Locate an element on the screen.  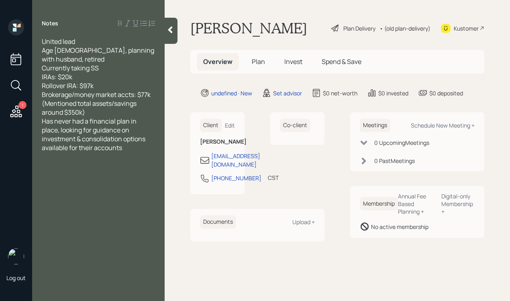
img: robby-grisanti-headshot.png is located at coordinates (16, 256).